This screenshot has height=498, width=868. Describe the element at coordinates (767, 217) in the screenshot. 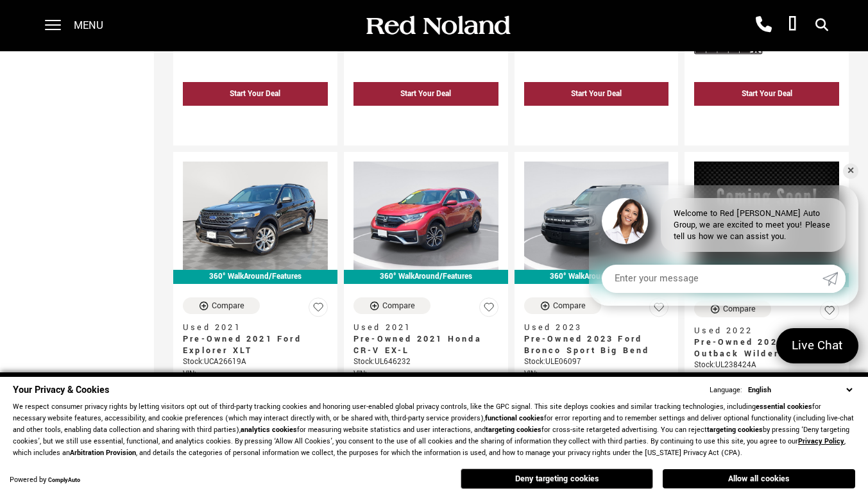

I see `img: 2022 Subaru Outback Wilderness` at that location.